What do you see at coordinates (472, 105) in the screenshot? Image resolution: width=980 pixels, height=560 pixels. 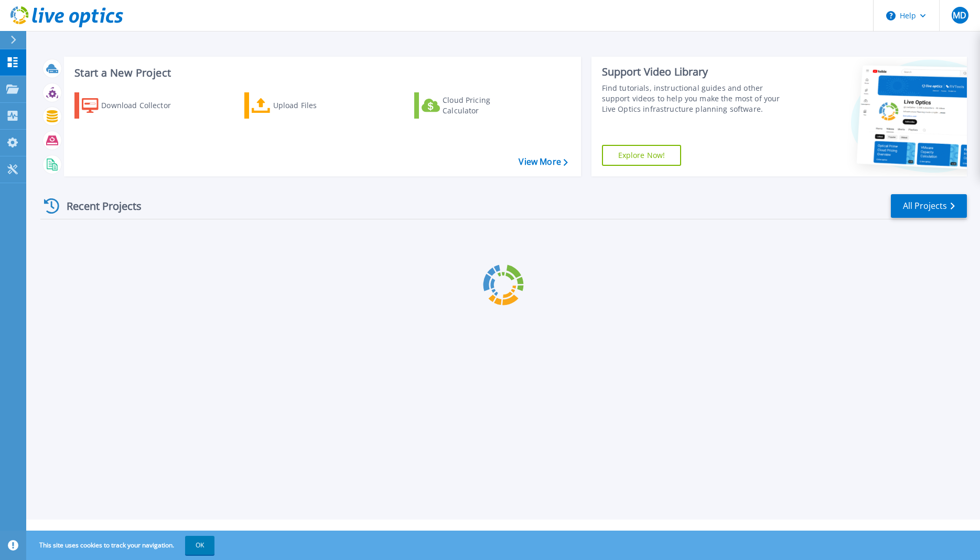 I see `a: Cloud Pricing Calculator` at bounding box center [472, 105].